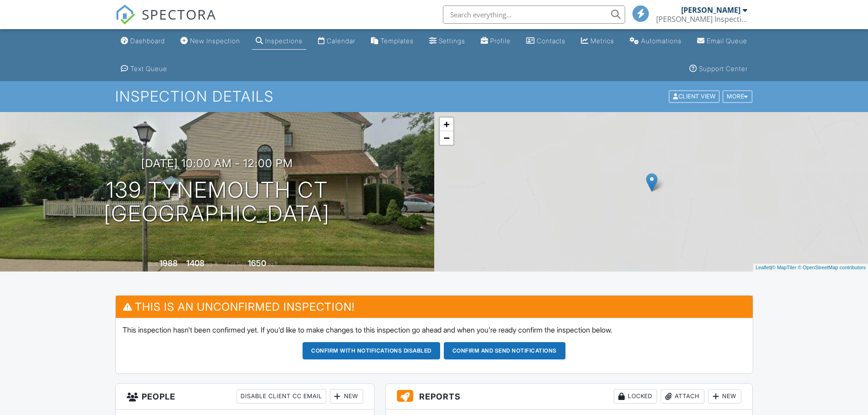 The height and width of the screenshot is (415, 868). What do you see at coordinates (434, 330) in the screenshot?
I see `p: This inspection hasn't been confirmed yet. If you'd like to make changes to this inspection go ah...` at bounding box center [434, 330].